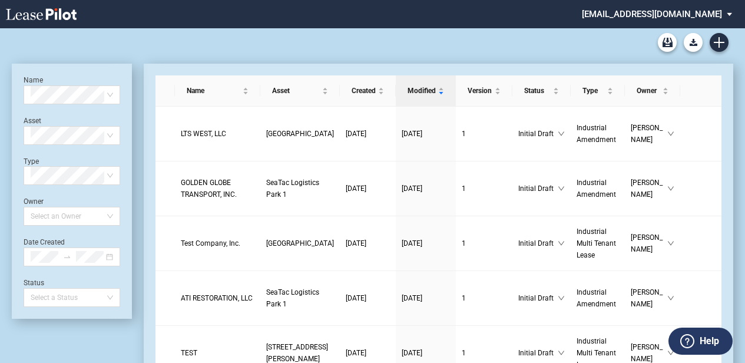 The image size is (745, 363). I want to click on th: Version, so click(484, 91).